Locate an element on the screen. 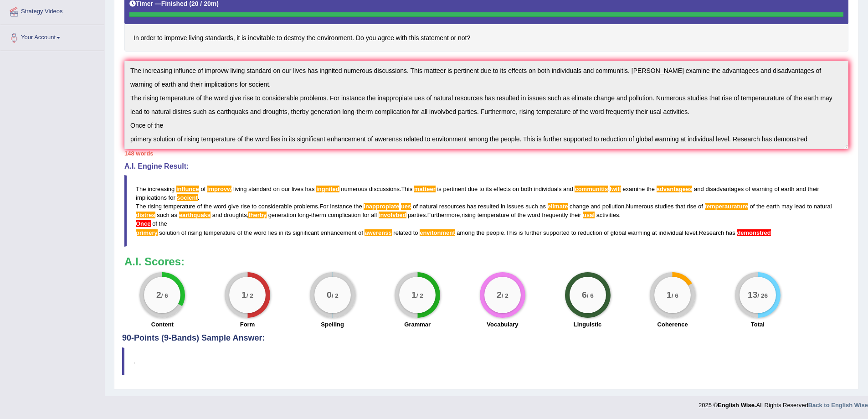  span: as is located at coordinates (542, 206).